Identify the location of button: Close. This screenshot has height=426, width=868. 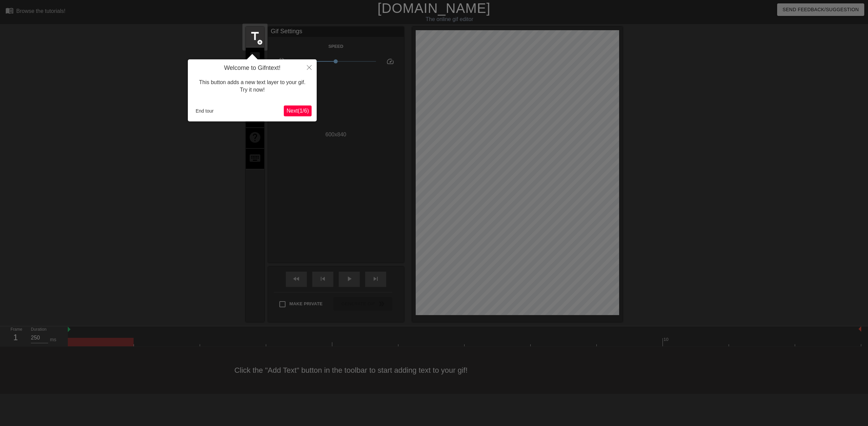
(309, 67).